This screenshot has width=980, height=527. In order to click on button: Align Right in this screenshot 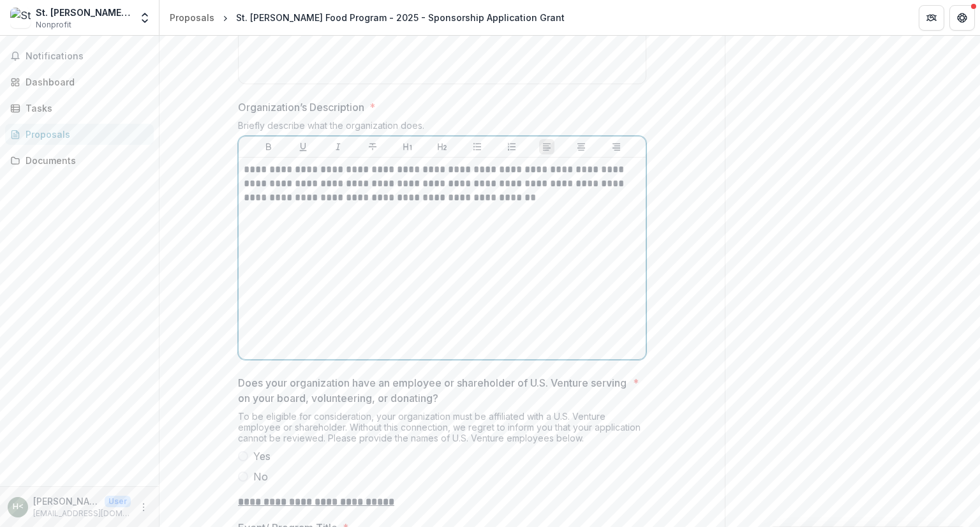, I will do `click(616, 146)`.